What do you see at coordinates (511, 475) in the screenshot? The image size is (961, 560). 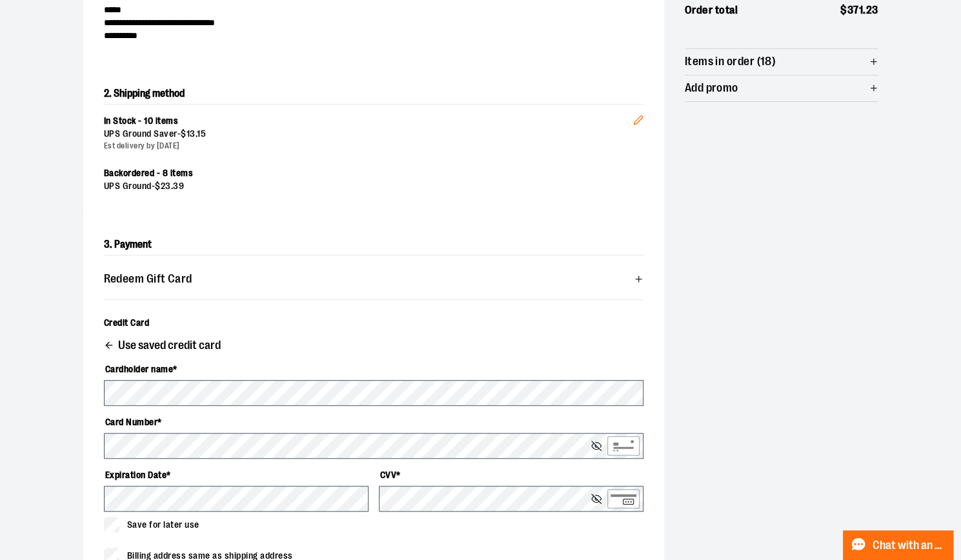 I see `label: CVV *` at bounding box center [511, 475].